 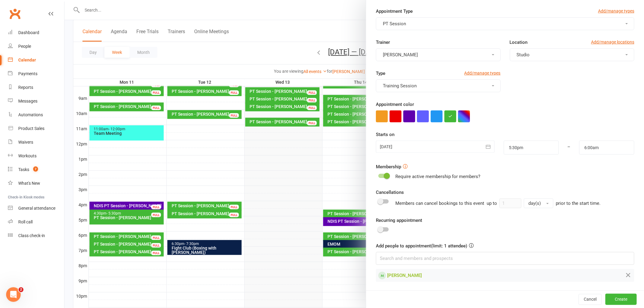 I want to click on a: Add/manage locations, so click(x=613, y=42).